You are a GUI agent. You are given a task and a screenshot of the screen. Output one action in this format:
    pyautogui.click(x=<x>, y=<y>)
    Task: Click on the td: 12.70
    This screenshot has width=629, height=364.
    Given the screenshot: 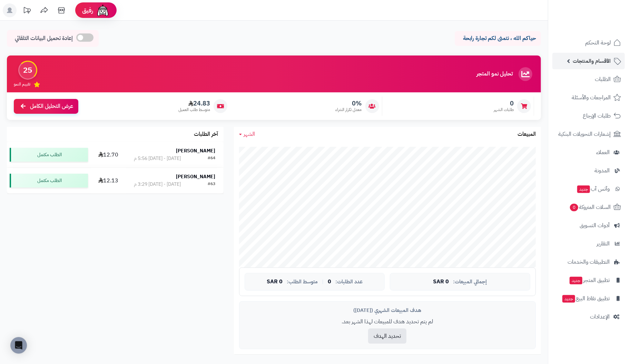 What is the action you would take?
    pyautogui.click(x=108, y=155)
    